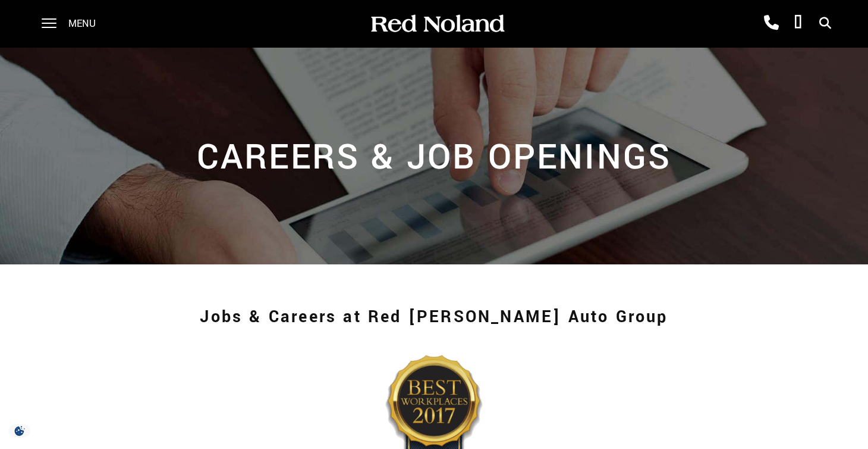  Describe the element at coordinates (434, 156) in the screenshot. I see `h2: Careers & Job Openings` at that location.